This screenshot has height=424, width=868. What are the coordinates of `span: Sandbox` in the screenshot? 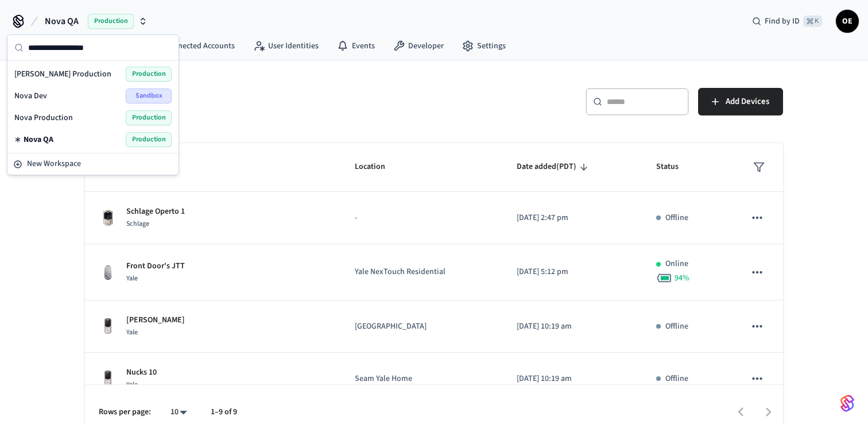 It's located at (149, 96).